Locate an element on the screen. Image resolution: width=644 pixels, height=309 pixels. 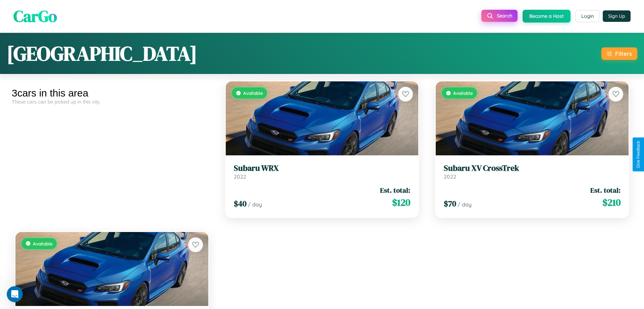
div: These cars can be picked up in this city. is located at coordinates (111, 102).